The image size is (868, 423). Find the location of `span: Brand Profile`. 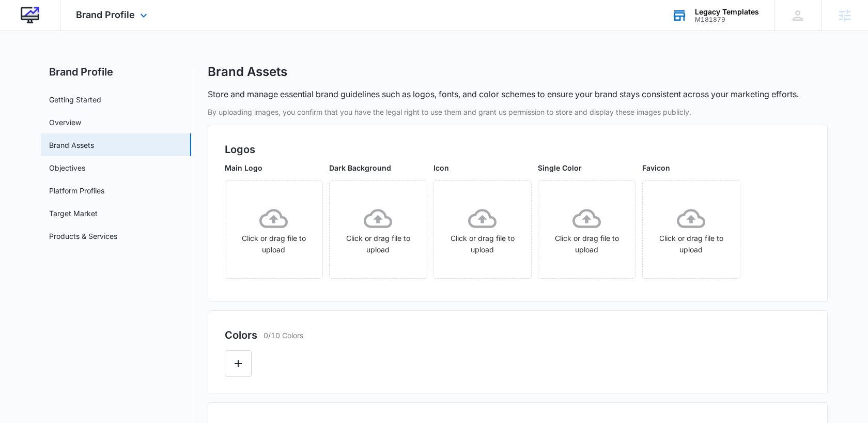

span: Brand Profile is located at coordinates (105, 14).